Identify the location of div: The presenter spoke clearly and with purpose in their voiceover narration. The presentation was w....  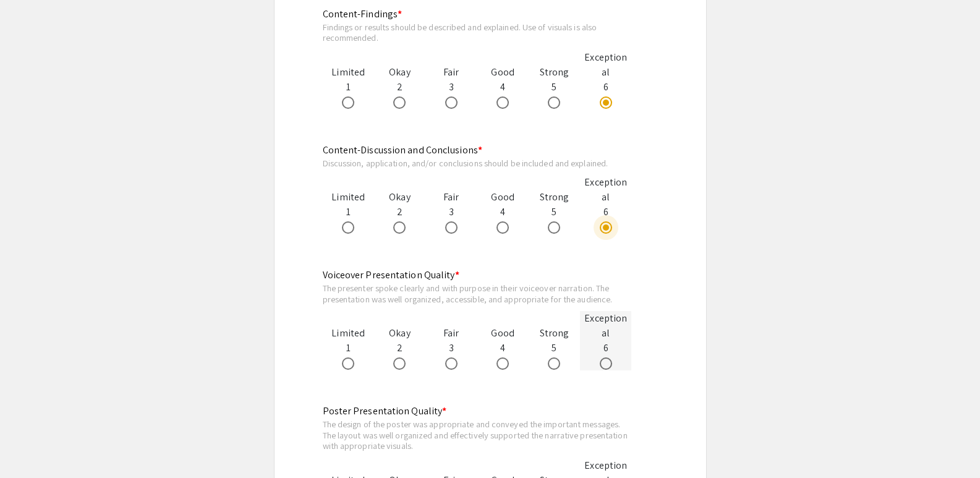
(478, 293).